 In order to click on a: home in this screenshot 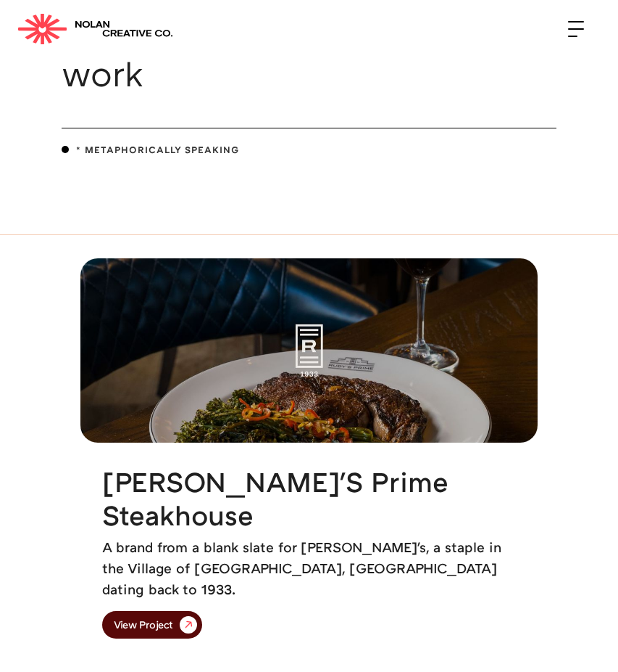, I will do `click(95, 29)`.